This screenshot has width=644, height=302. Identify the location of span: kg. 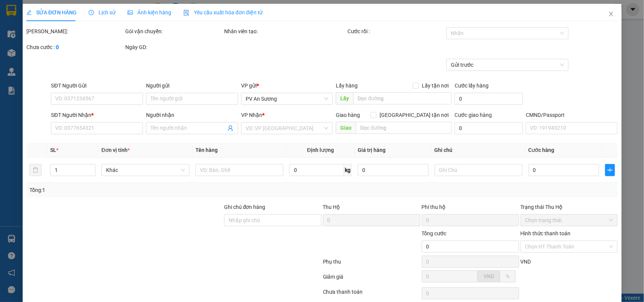
(348, 170).